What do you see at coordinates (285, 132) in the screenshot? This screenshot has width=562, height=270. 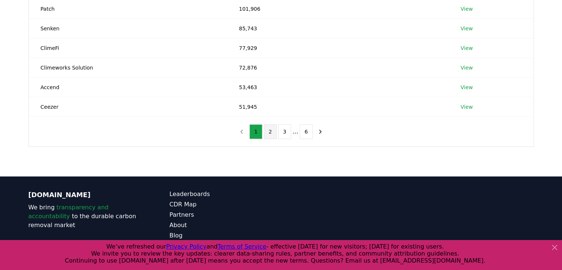 I see `button: 3` at bounding box center [285, 132].